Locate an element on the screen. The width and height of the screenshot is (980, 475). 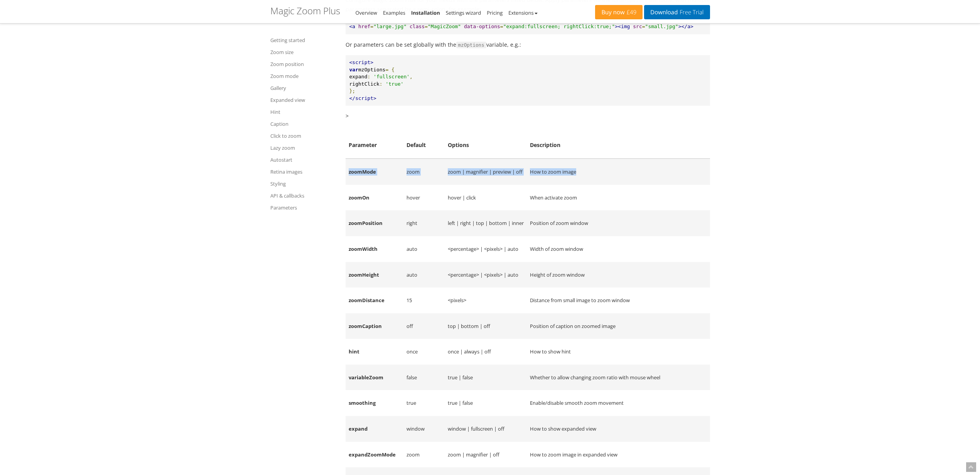
td: Position of caption on zoomed image is located at coordinates (618, 326).